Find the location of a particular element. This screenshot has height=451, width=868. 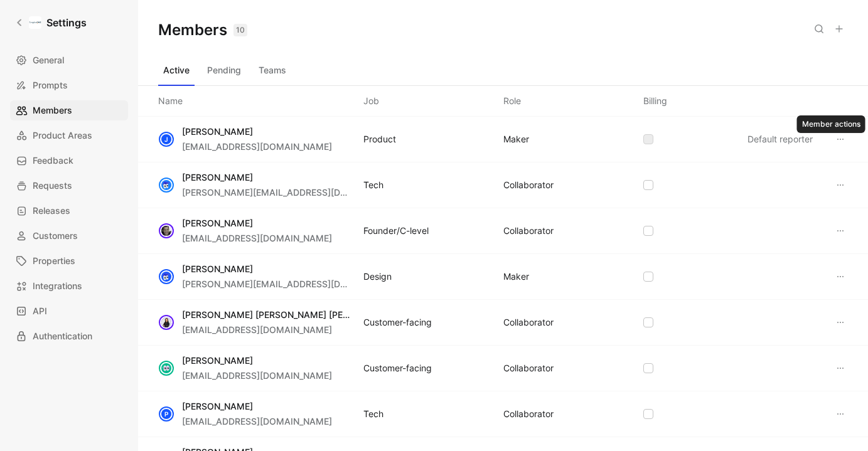

span: Product Areas is located at coordinates (62, 135).